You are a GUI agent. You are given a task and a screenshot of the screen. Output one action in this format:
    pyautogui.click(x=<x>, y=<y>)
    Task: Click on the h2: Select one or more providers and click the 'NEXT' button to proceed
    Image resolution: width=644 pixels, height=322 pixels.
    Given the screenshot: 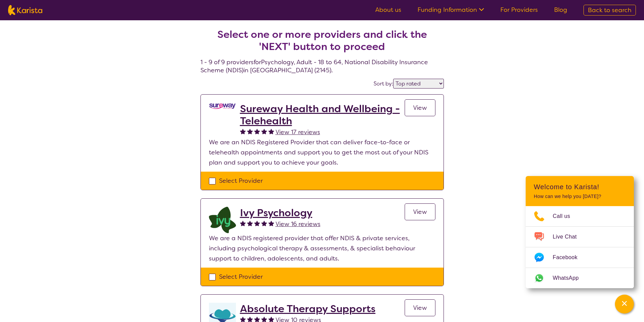 What is the action you would take?
    pyautogui.click(x=322, y=40)
    